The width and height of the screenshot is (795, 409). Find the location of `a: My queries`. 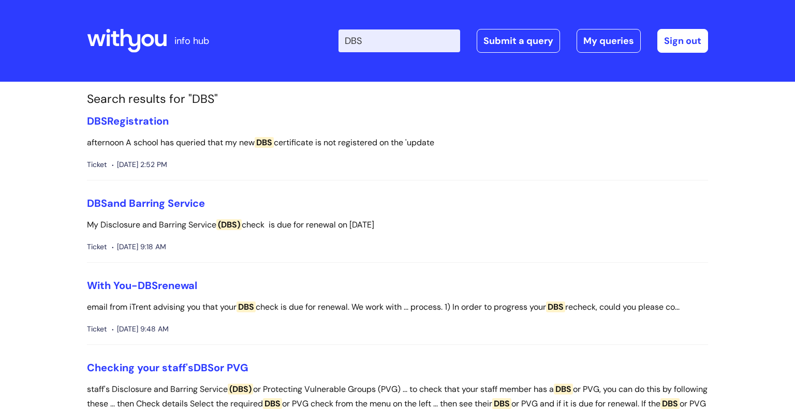

a: My queries is located at coordinates (608, 41).